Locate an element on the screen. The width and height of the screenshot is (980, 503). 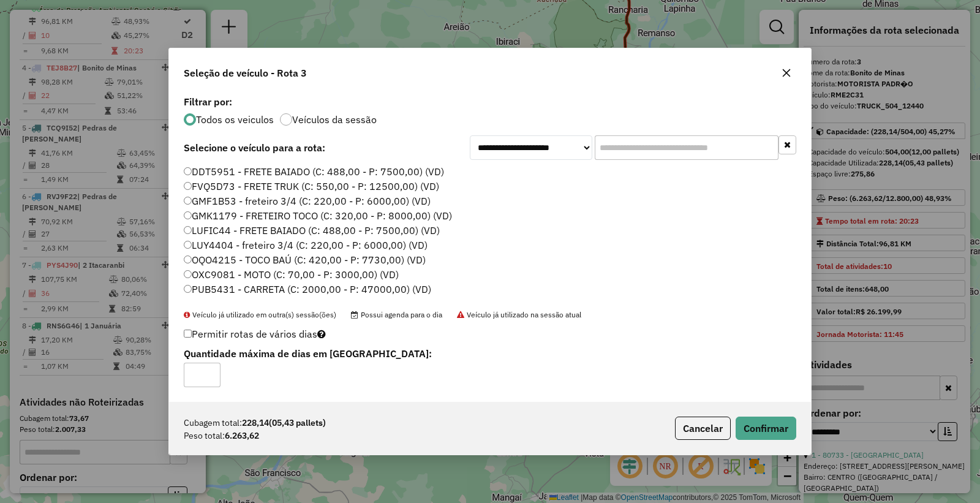
input: GMF1B53 - freteiro 3/4 (C: 220,00 - P: 6000,00) (VD) is located at coordinates (187, 200).